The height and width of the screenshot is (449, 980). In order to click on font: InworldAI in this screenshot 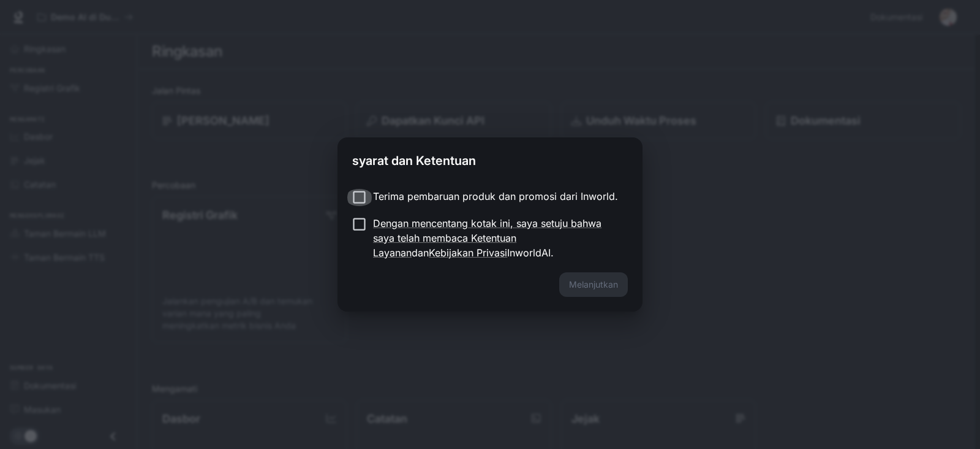, I will do `click(528, 252)`.